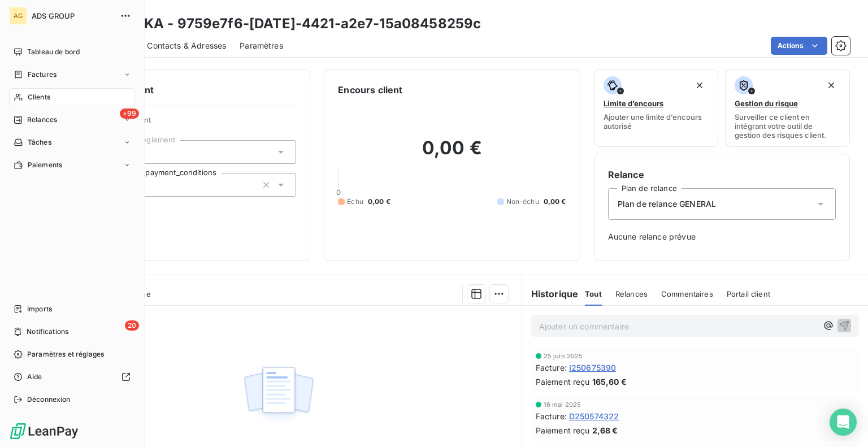 The width and height of the screenshot is (868, 447). I want to click on h6: Relance, so click(722, 175).